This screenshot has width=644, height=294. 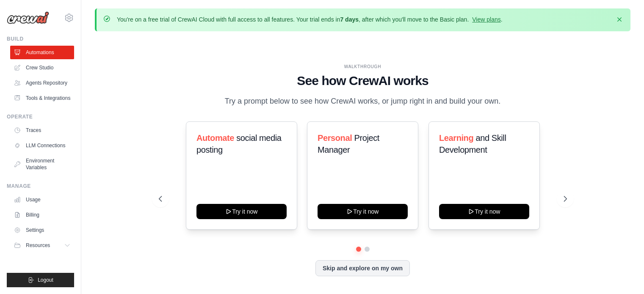 I want to click on div: Build, so click(x=40, y=39).